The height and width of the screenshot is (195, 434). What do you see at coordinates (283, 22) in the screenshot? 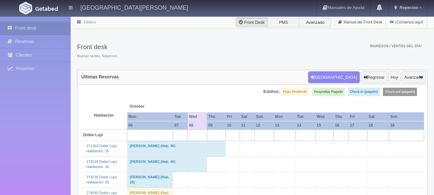
I see `label: PMS` at bounding box center [283, 22].